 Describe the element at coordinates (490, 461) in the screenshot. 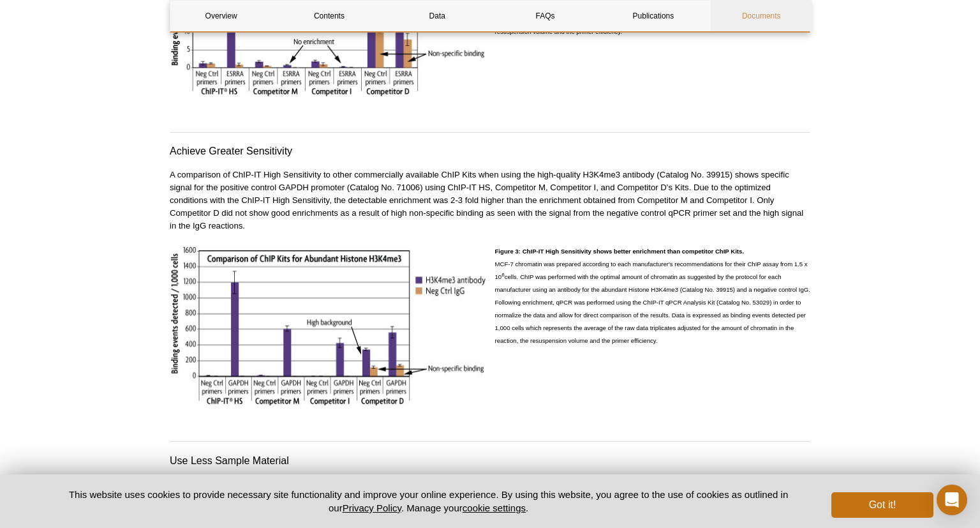

I see `h3: Use Less Sample Material` at that location.